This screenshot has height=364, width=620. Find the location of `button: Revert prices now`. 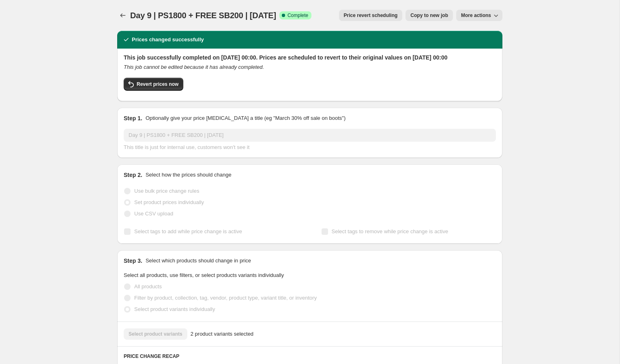

button: Revert prices now is located at coordinates (154, 84).